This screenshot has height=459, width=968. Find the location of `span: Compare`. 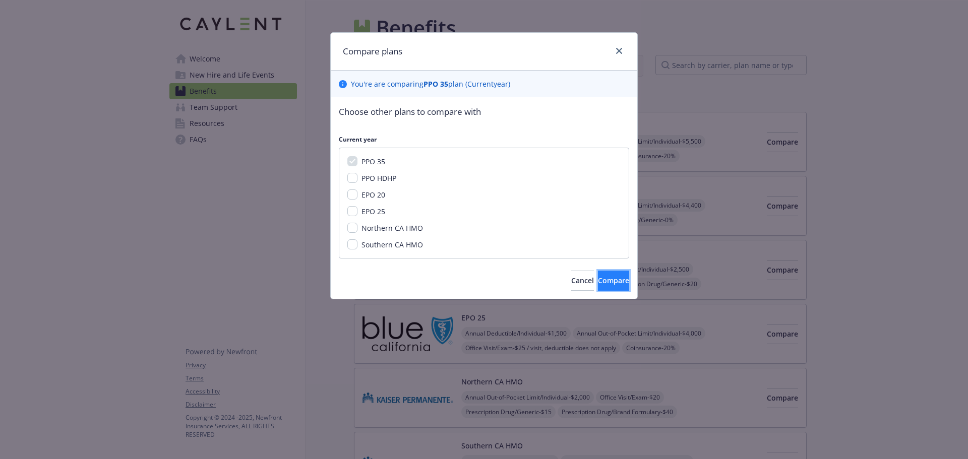

span: Compare is located at coordinates (614, 280).